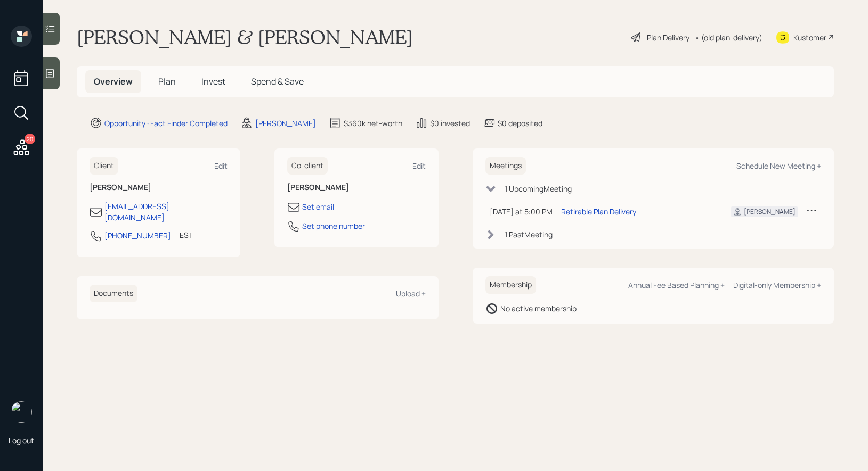 The image size is (868, 471). I want to click on img: treva-nostdahl-headshot.png, so click(21, 411).